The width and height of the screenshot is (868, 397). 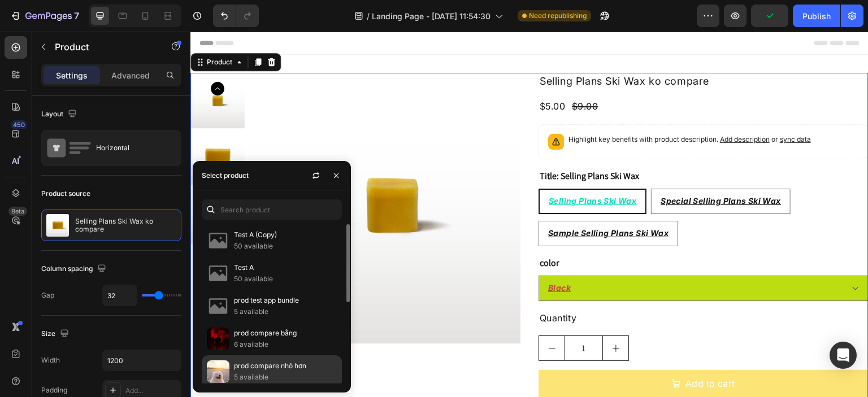 What do you see at coordinates (72, 75) in the screenshot?
I see `p: Settings` at bounding box center [72, 75].